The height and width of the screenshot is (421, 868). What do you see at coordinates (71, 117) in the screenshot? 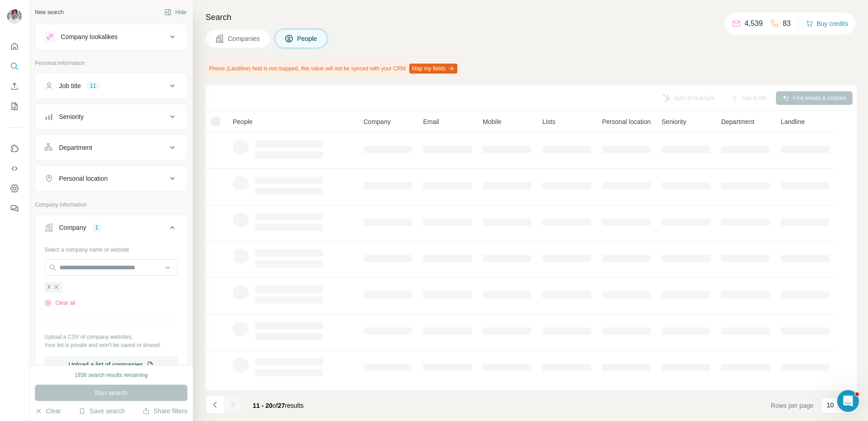
I see `div: Seniority` at bounding box center [71, 117].